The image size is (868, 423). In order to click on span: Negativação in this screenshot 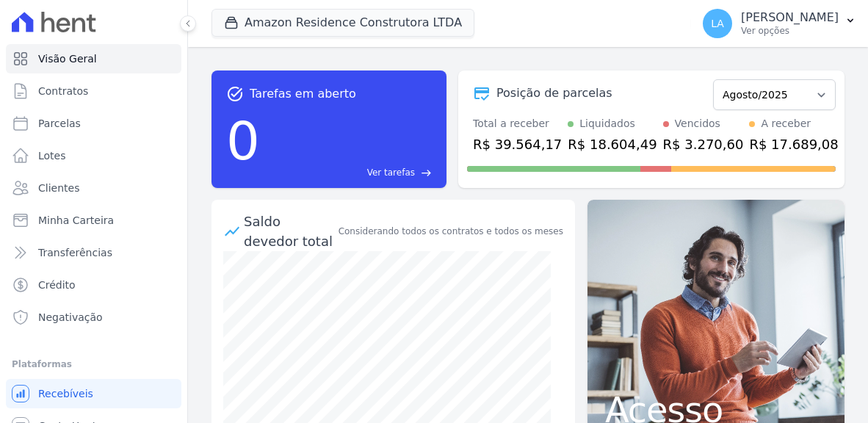, I will do `click(70, 317)`.